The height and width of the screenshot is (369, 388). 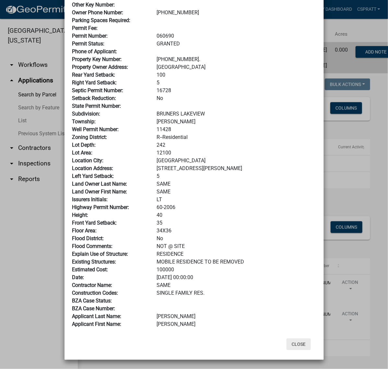 What do you see at coordinates (236, 215) in the screenshot?
I see `div: 40` at bounding box center [236, 215].